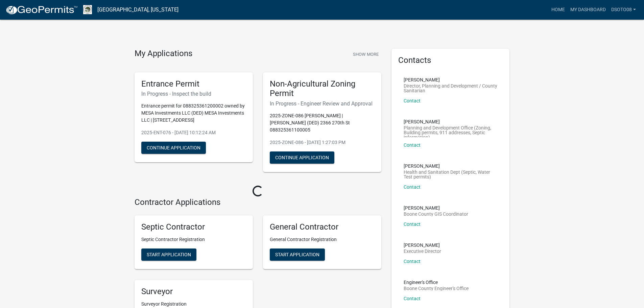  I want to click on h4: Contractor Applications, so click(258, 202).